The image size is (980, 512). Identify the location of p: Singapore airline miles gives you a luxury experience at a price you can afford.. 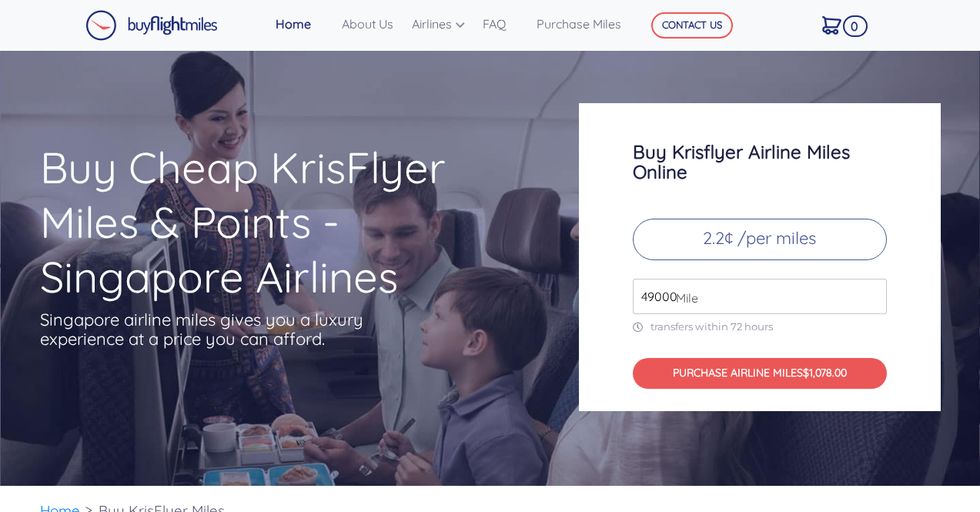
(213, 330).